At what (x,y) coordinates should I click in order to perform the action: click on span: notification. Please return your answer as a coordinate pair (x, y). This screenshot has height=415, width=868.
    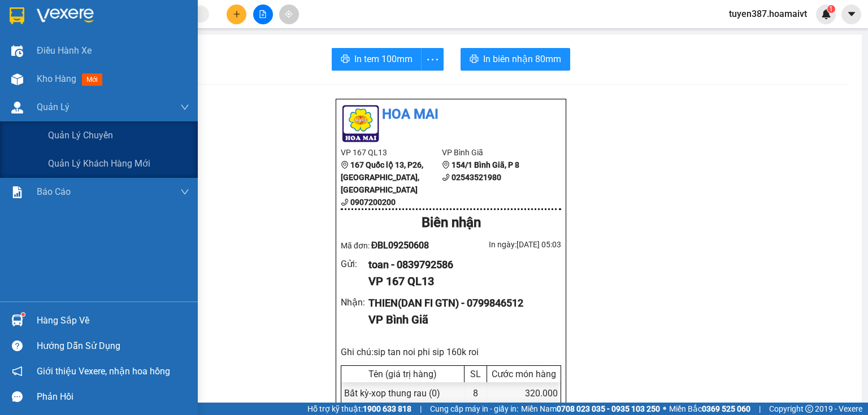
    Looking at the image, I should click on (17, 371).